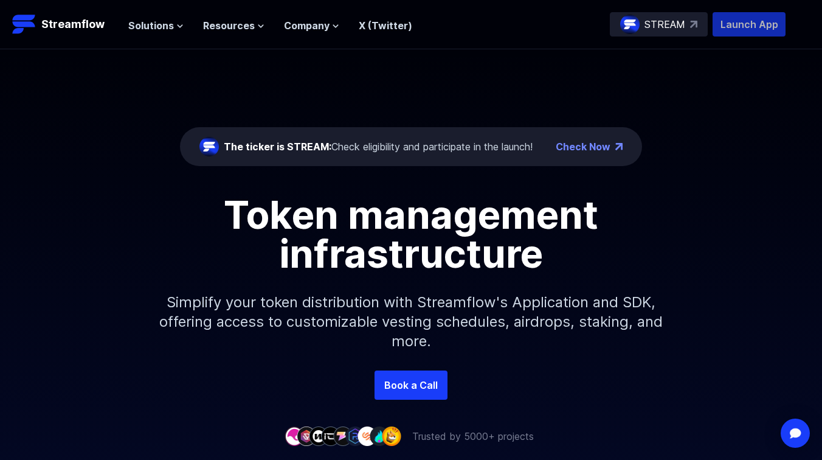 The image size is (822, 460). What do you see at coordinates (665, 24) in the screenshot?
I see `p: STREAM` at bounding box center [665, 24].